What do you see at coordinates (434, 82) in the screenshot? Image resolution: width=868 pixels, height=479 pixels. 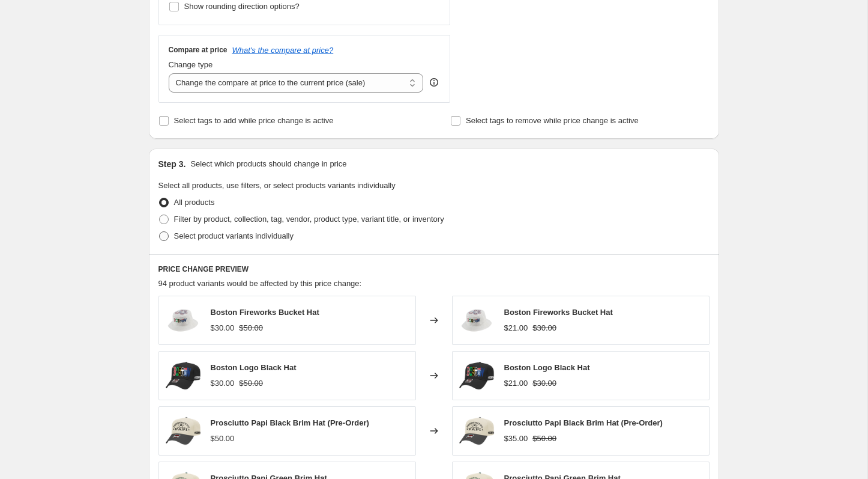 I see `div: help` at bounding box center [434, 82].